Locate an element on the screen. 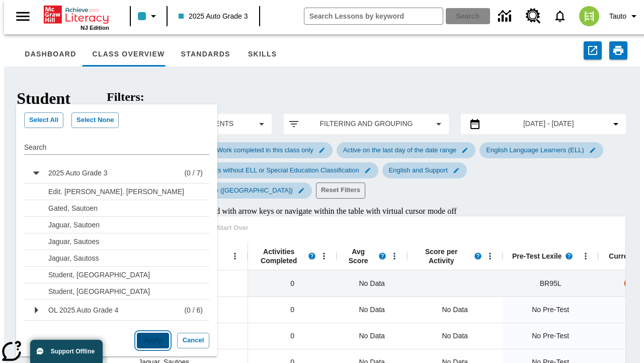  a: Resource Center, Will open in new tab is located at coordinates (534, 16).